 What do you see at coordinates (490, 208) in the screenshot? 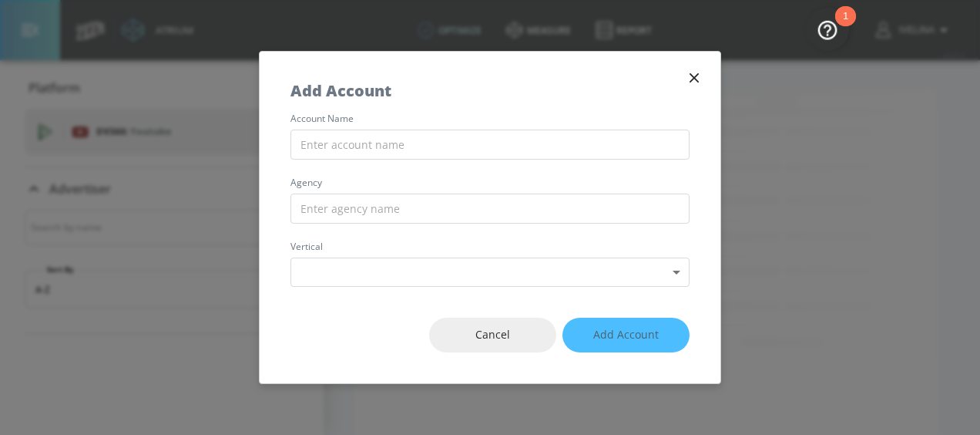
I see `input: Enter agency name` at bounding box center [490, 208].